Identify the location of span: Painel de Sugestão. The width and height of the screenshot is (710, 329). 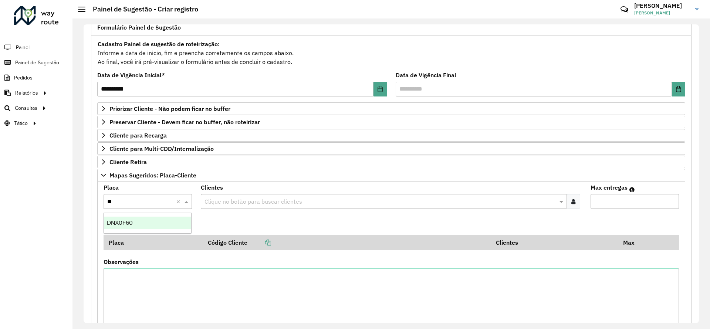
(37, 63).